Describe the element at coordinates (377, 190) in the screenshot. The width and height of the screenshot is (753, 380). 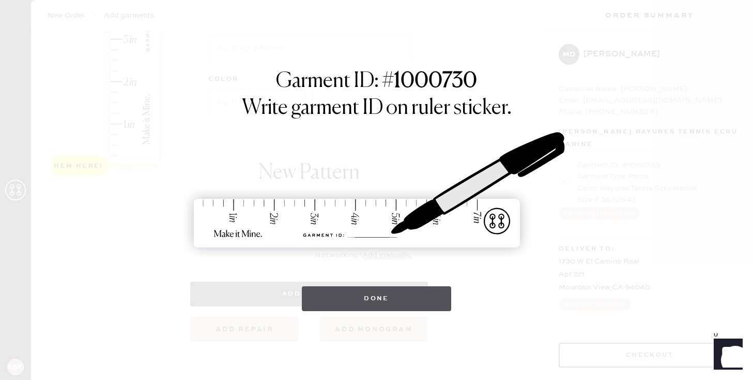
I see `img: ruler-sticker-sharpie.svg` at that location.